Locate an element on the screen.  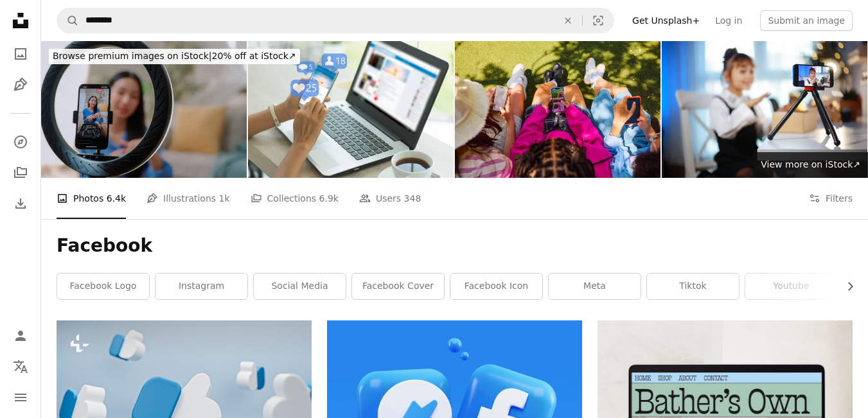
a: Explore is located at coordinates (21, 142).